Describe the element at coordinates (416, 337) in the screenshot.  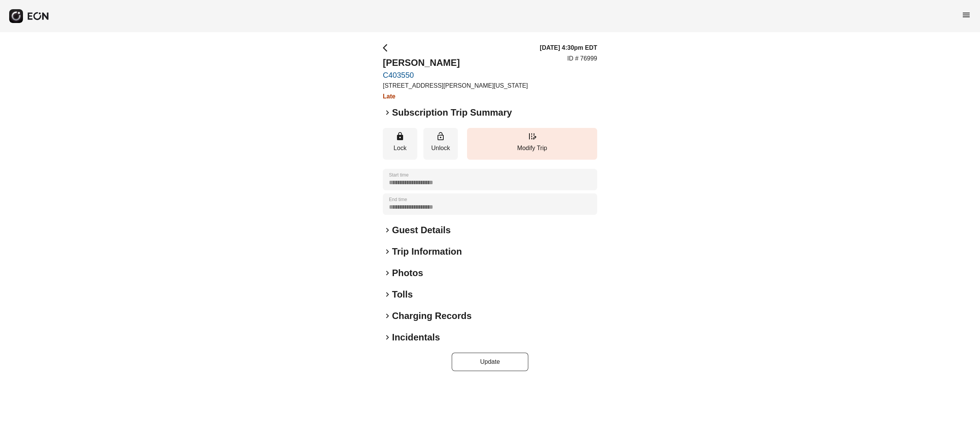
I see `h2: Incidentals` at that location.